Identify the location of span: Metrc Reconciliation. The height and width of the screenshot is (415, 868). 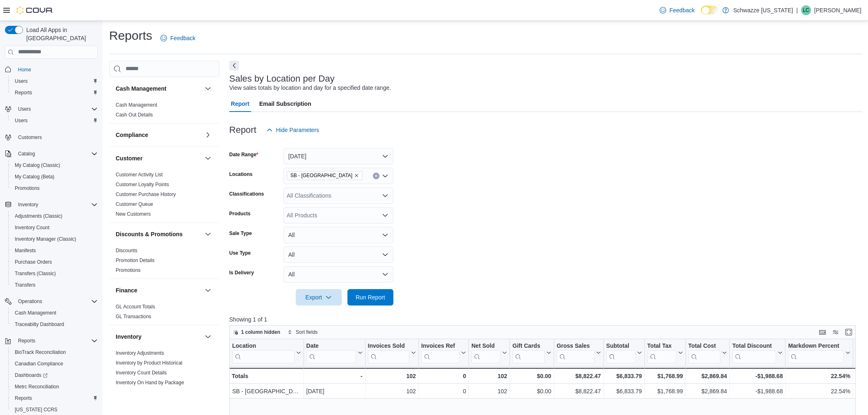
(37, 386).